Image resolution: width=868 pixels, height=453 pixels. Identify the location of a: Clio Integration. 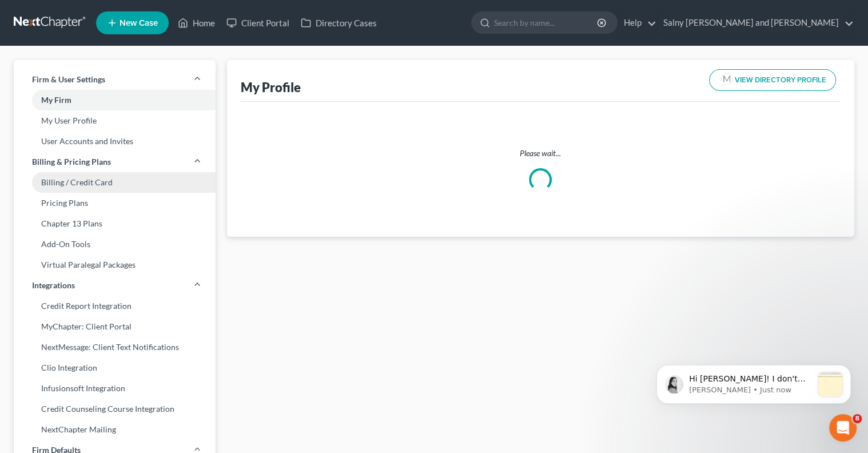
(115, 368).